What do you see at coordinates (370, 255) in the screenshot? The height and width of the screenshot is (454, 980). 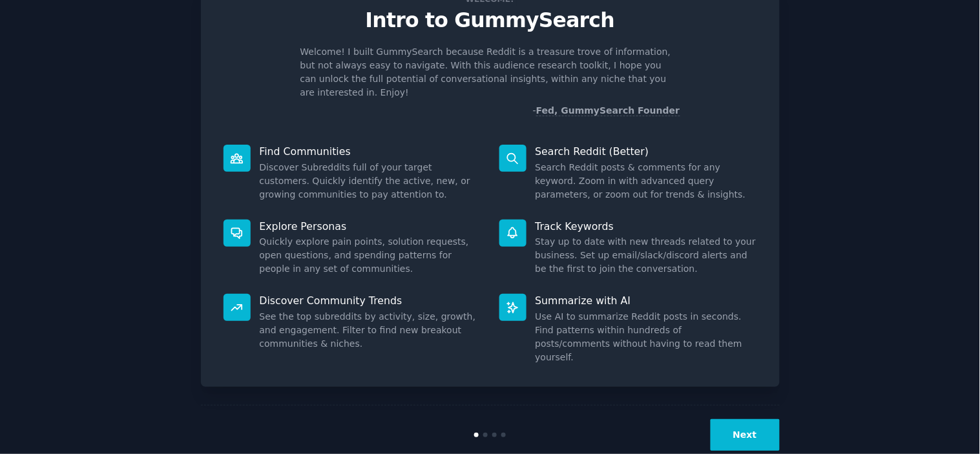 I see `dd: Quickly explore pain points, solution requests, open questions, and spending patterns for people ...` at bounding box center [370, 255].